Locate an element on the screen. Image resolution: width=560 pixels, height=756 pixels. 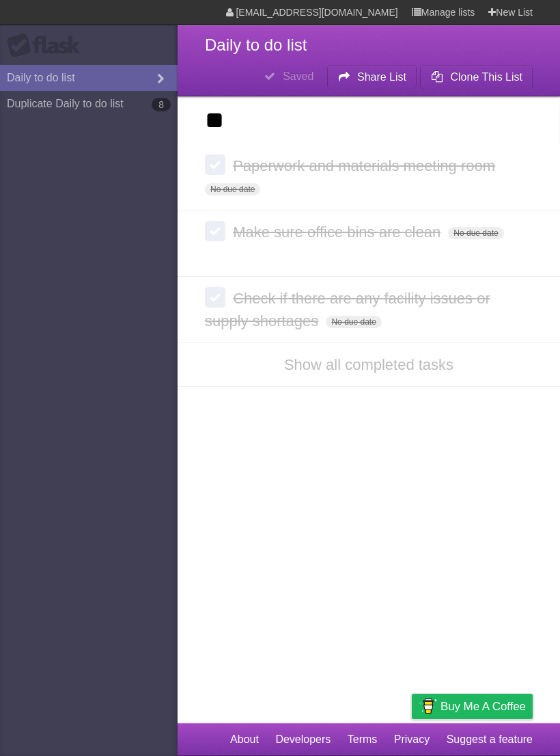
div: Flask is located at coordinates (48, 46).